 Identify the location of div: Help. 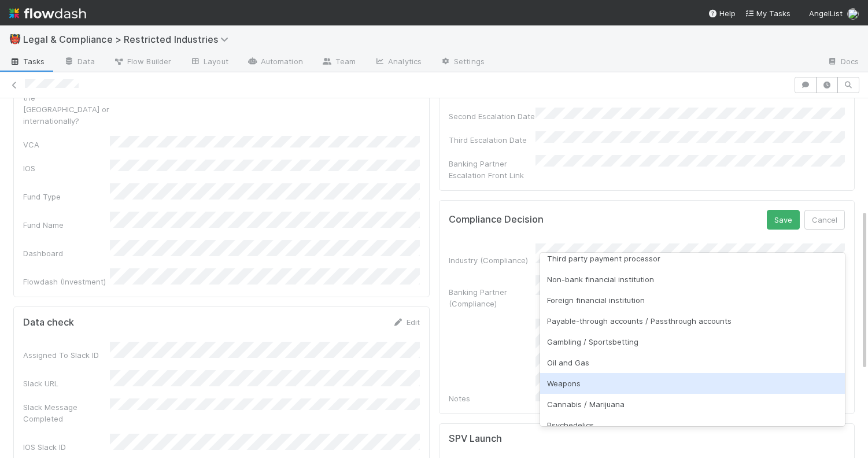
(722, 13).